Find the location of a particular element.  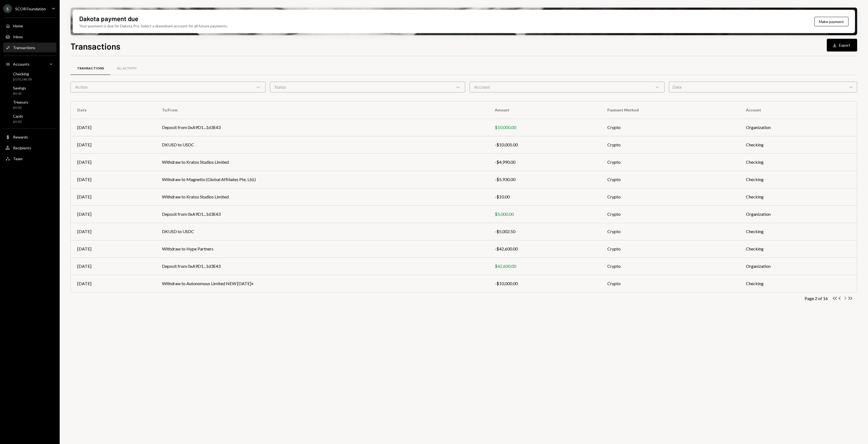

div: Action is located at coordinates (168, 87).